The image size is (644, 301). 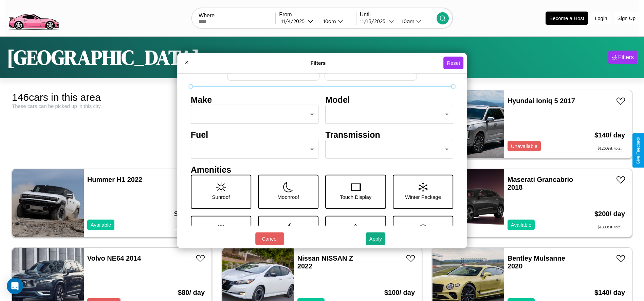 What do you see at coordinates (423, 196) in the screenshot?
I see `p: Winter Package` at bounding box center [423, 196].